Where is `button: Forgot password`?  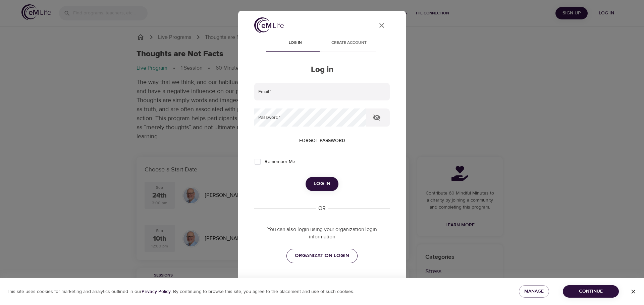
button: Forgot password is located at coordinates (322, 141).